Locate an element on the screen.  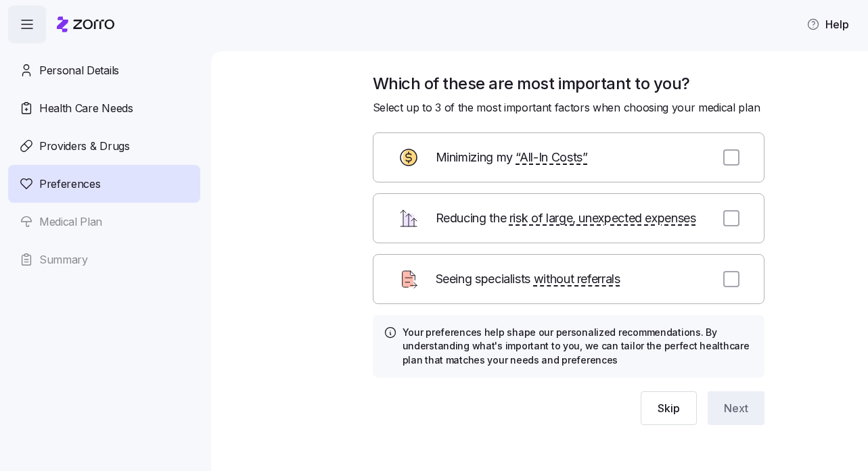
span: “All-In Costs” is located at coordinates (551, 158).